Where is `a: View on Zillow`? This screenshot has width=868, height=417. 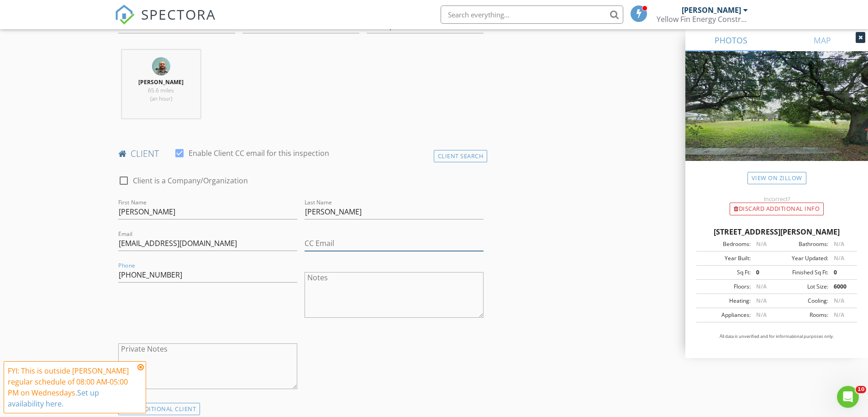
a: View on Zillow is located at coordinates (777, 178).